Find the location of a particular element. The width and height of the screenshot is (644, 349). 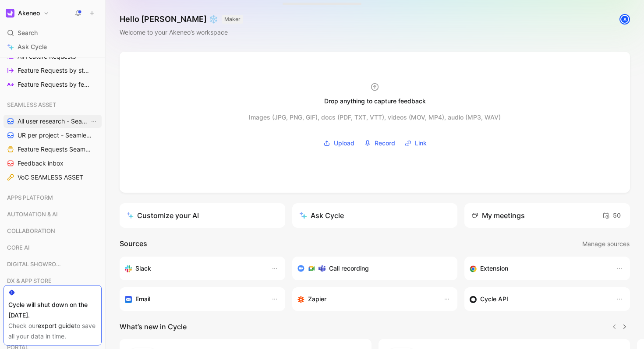

span: AUTOMATION & AI is located at coordinates (33, 214).